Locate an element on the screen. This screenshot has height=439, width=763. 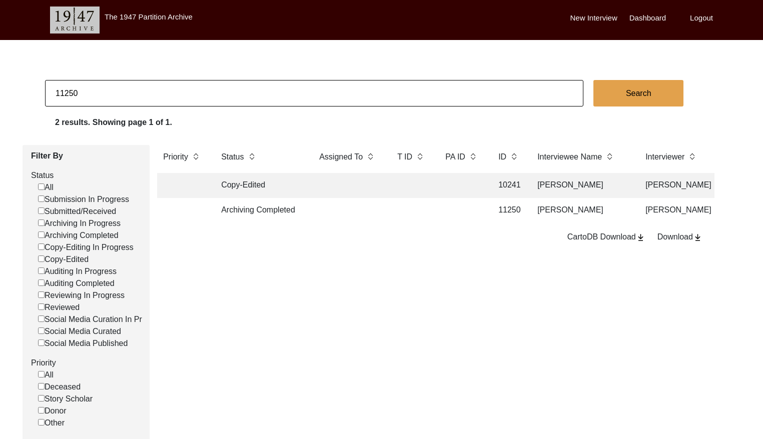
label: Social Media Curation In Progress is located at coordinates (102, 320).